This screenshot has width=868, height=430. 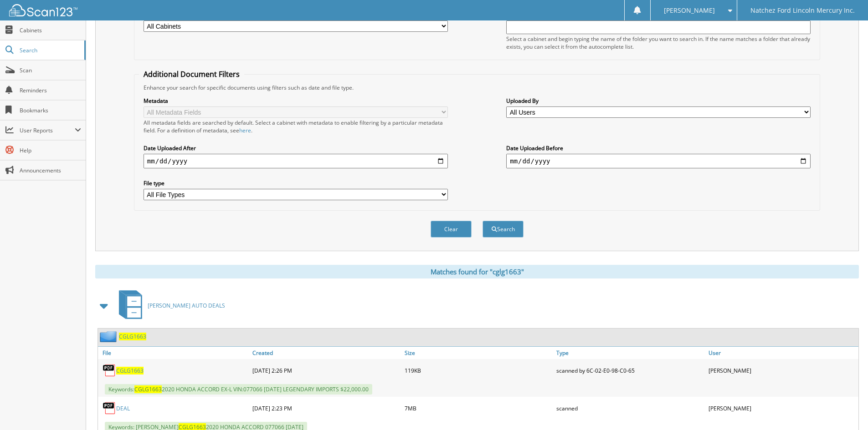 I want to click on label: Date Uploaded After, so click(x=295, y=148).